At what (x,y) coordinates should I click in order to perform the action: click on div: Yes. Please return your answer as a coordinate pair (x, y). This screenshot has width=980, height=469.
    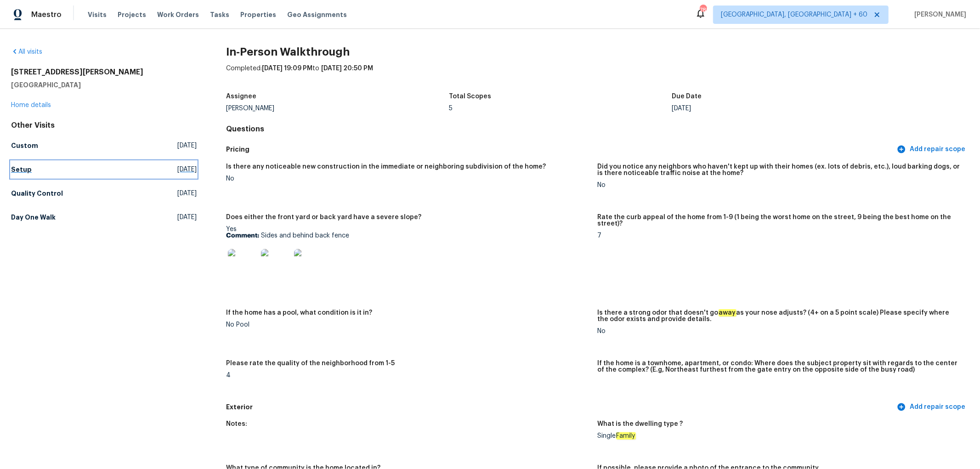
    Looking at the image, I should click on (408, 255).